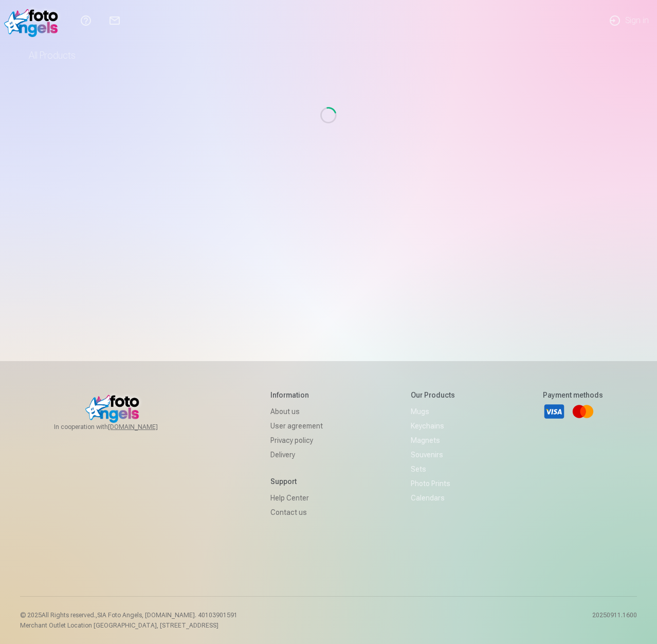 Image resolution: width=657 pixels, height=644 pixels. I want to click on h5: Payment methods, so click(572, 395).